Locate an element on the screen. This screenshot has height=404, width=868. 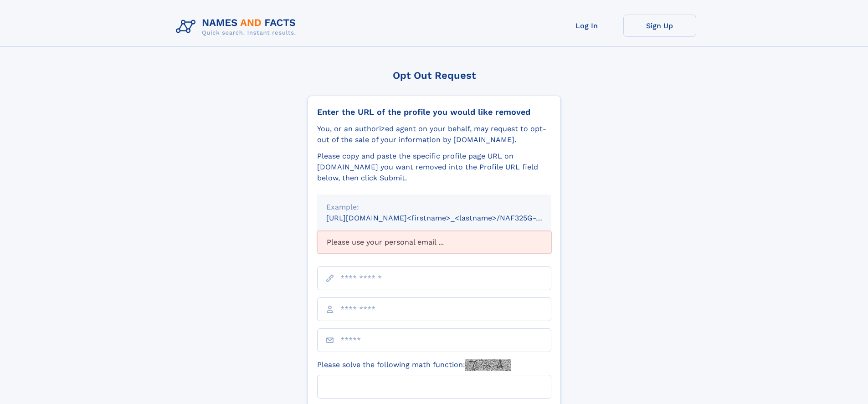
div: You, or an authorized agent on your behalf, may request to opt-out of the sale of your informatio... is located at coordinates (434, 134).